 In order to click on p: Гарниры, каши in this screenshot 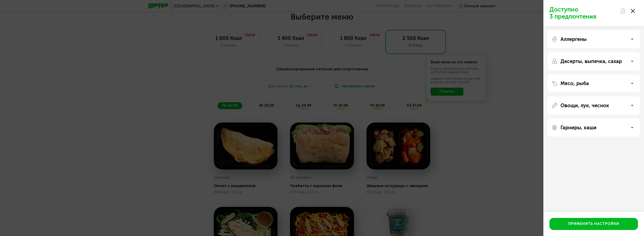, I will do `click(579, 128)`.